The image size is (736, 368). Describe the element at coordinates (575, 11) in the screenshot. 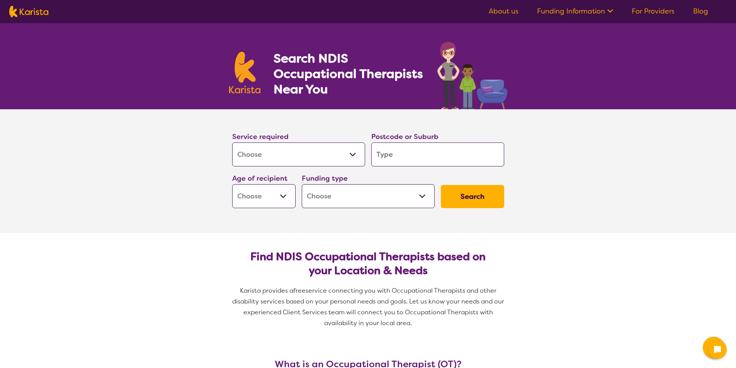

I see `a: Funding Information` at that location.